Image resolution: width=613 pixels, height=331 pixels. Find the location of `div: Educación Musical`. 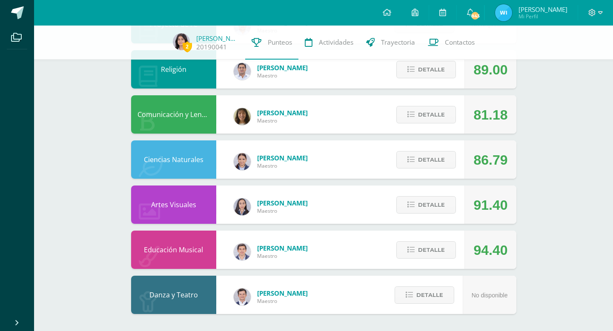

div: Educación Musical is located at coordinates (174, 250).